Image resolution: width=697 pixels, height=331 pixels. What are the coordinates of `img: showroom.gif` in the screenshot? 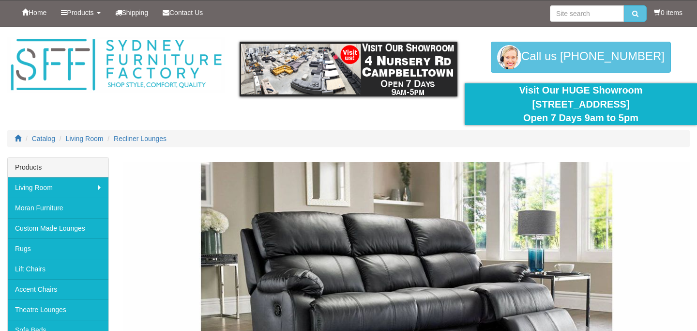 It's located at (348, 69).